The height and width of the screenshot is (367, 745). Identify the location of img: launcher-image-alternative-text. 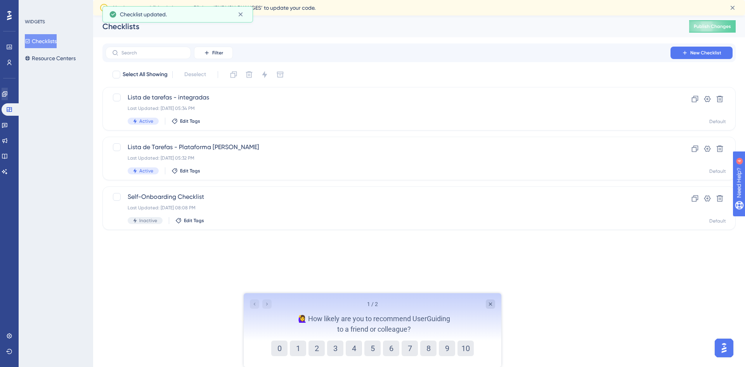
(12, 12).